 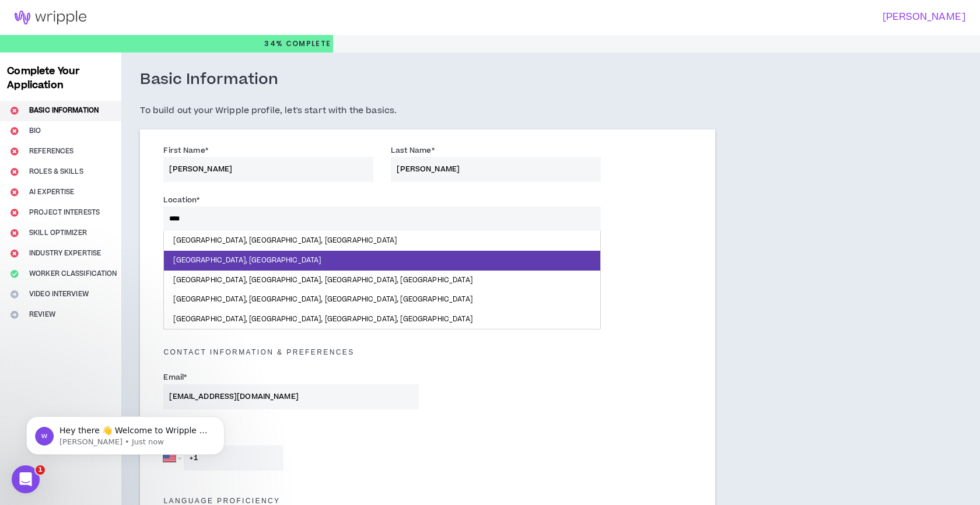 What do you see at coordinates (117, 44) in the screenshot?
I see `div: message notification from Morgan, Just now. Hey there 👋 Welcome to Wripple 🙌 Take a look around! ...` at bounding box center [117, 44].